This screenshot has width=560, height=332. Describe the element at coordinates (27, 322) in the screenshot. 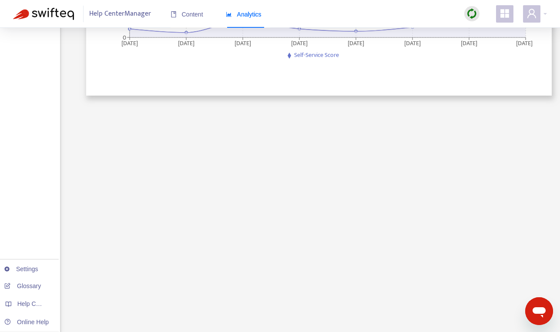

I see `a: Online Help` at that location.